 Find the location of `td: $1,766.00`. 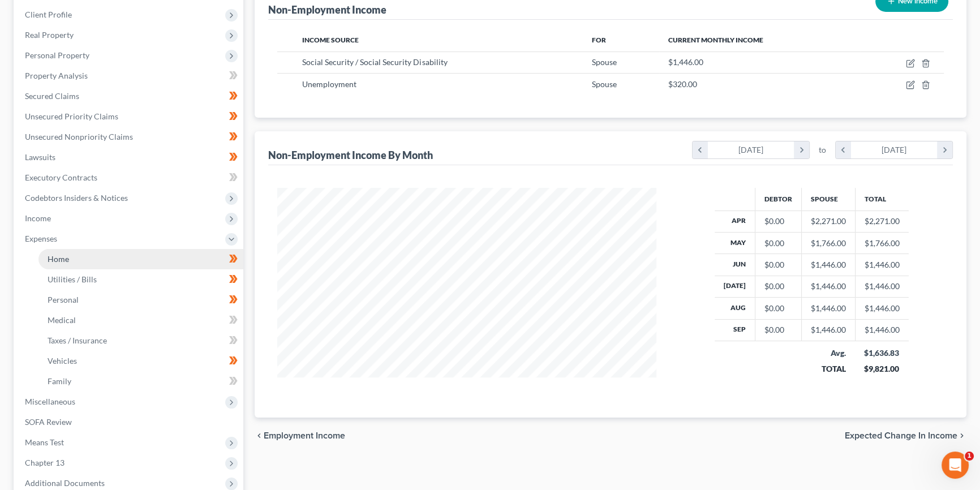

td: $1,766.00 is located at coordinates (881, 243).